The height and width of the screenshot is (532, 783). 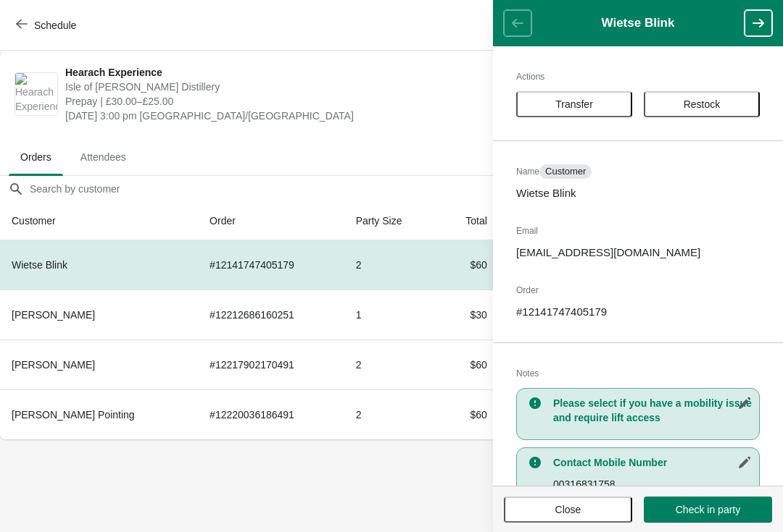 What do you see at coordinates (567, 510) in the screenshot?
I see `button: Close` at bounding box center [567, 510].